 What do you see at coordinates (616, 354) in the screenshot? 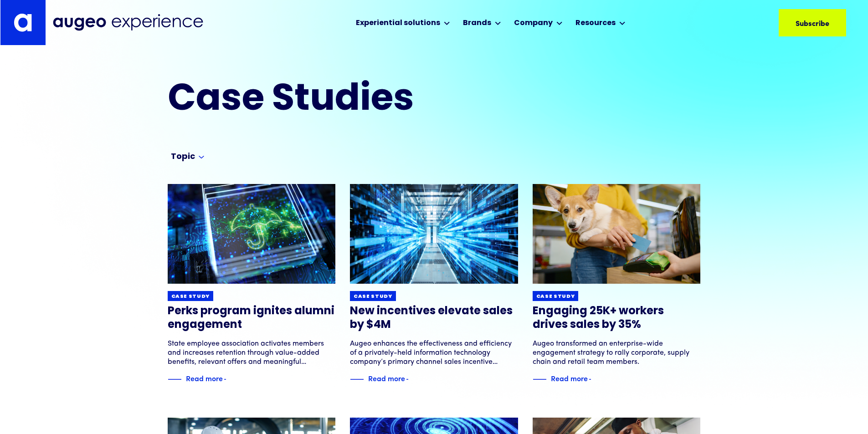
I see `div: Augeo transformed an enterprise-wide engagement strategy to rally corporate, supply chain and ret...` at bounding box center [616, 354].